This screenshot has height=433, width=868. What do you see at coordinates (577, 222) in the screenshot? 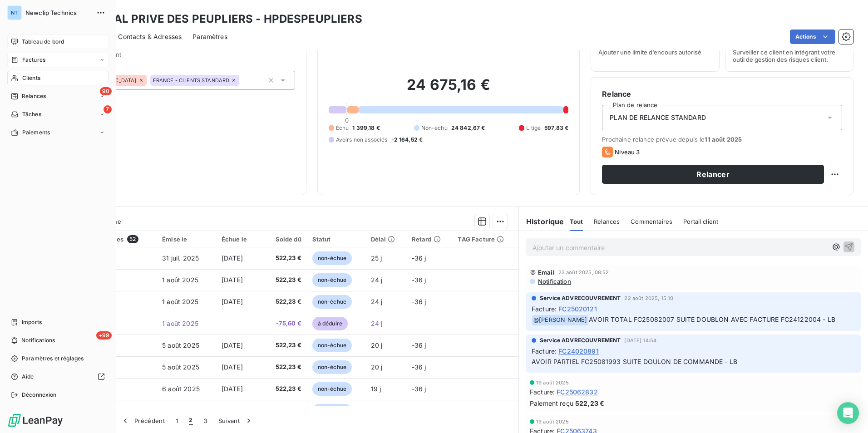
I see `span: Tout` at bounding box center [577, 222].